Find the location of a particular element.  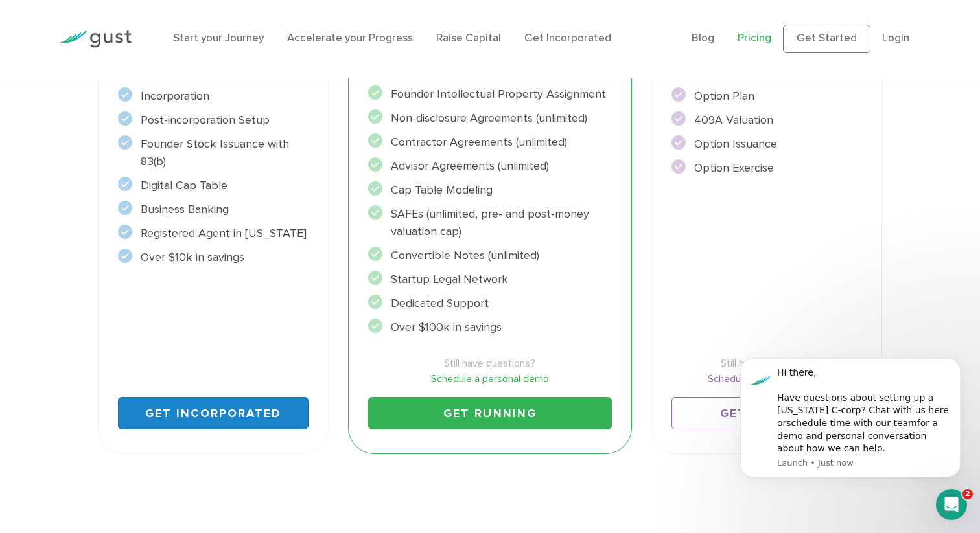

li: Startup Legal Network is located at coordinates (490, 279).